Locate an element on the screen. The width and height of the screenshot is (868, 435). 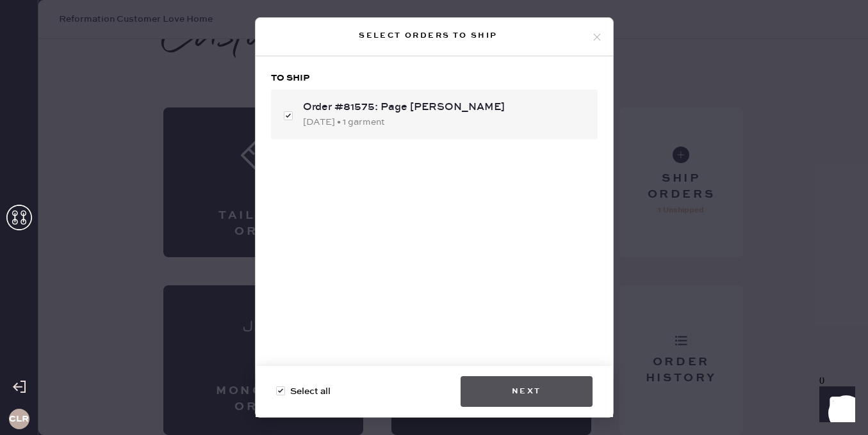
div: Customer information is located at coordinates (433, 135).